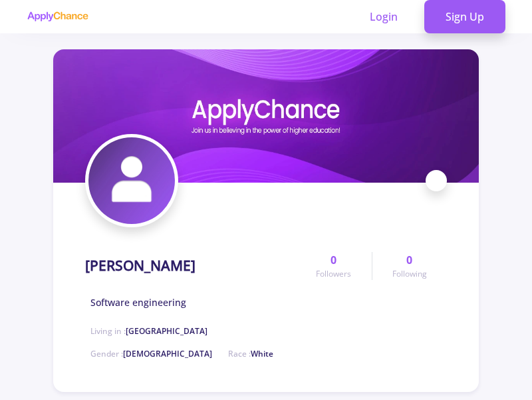 This screenshot has width=532, height=400. I want to click on span: Software engineering, so click(139, 302).